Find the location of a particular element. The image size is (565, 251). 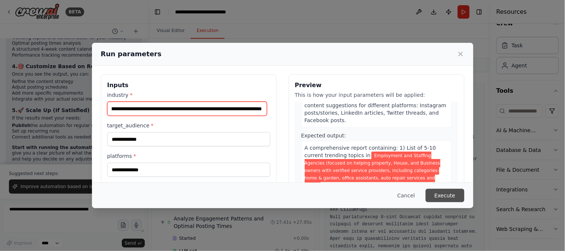

h2: Run parameters is located at coordinates (131, 54).